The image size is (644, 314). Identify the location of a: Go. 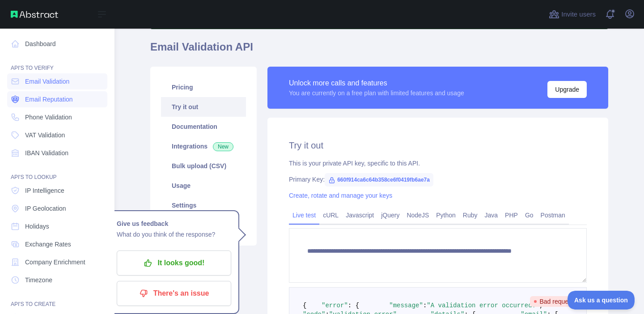
(529, 215).